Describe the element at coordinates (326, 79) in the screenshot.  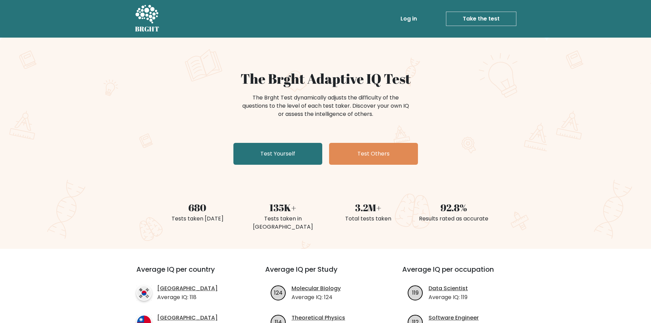
I see `h1: The Brght Adaptive IQ Test` at that location.